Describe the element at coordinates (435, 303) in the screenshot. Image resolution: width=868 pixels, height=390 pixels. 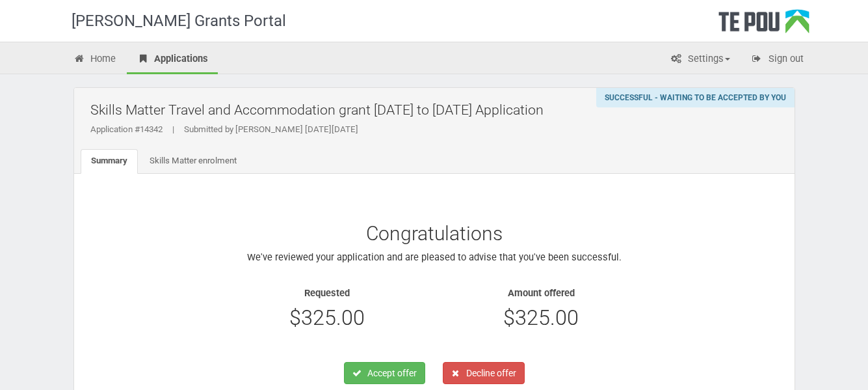
I see `div: We've reviewed your application and are pleased to advise that you've been successful.` at that location.